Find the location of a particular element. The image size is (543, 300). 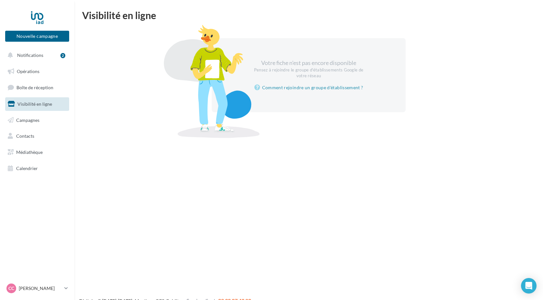

a: Opérations is located at coordinates (37, 71).